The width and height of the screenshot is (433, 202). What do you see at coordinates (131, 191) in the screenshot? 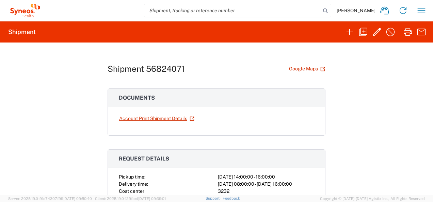
I see `span: Cost center` at bounding box center [131, 191].